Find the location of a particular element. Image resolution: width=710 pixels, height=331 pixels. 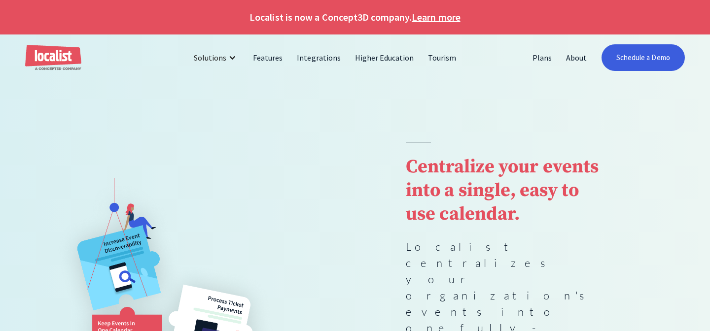

a: Features is located at coordinates (268, 58).